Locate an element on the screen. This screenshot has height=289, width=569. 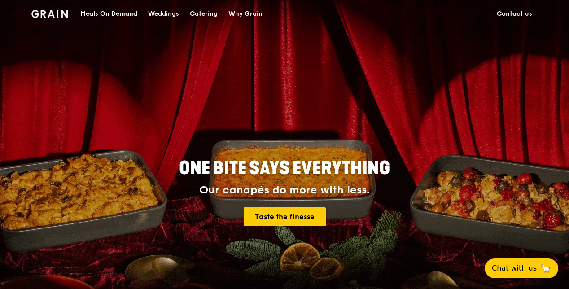
div: Meals On Demand is located at coordinates (109, 14).